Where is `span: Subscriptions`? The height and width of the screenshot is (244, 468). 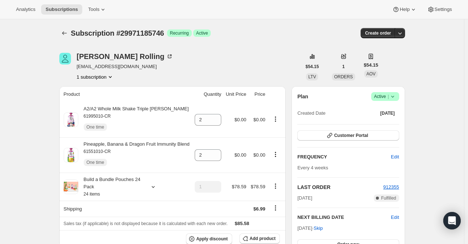
span: Subscriptions is located at coordinates (62, 9).